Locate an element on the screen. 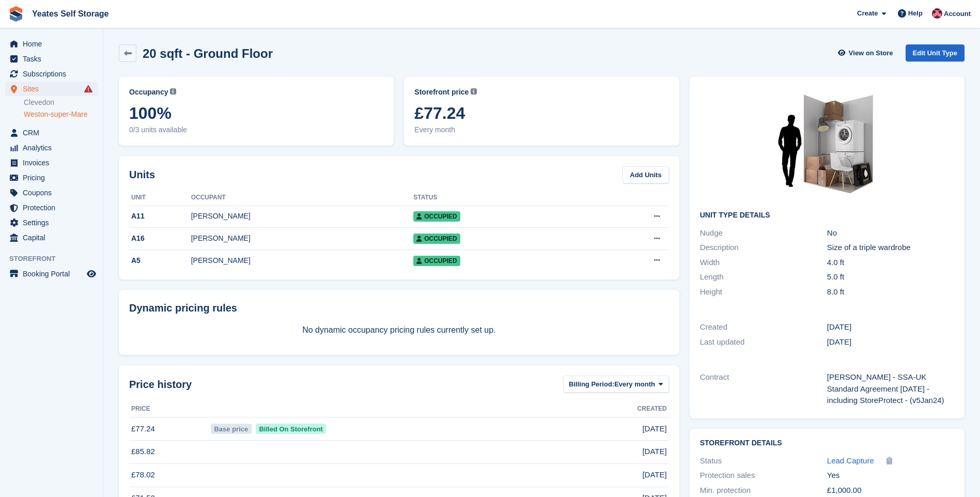  span: Billed On Storefront is located at coordinates (291, 429).